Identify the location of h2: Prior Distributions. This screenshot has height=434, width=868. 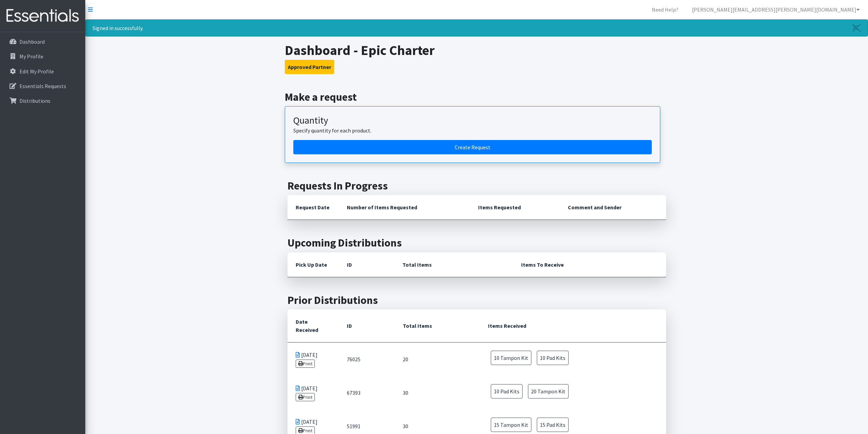
(477, 300).